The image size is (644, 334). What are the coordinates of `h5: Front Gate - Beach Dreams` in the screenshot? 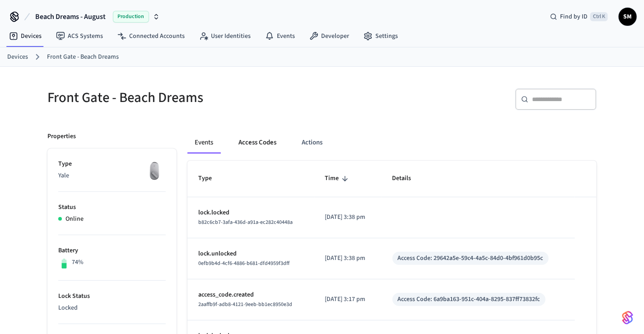 It's located at (182, 97).